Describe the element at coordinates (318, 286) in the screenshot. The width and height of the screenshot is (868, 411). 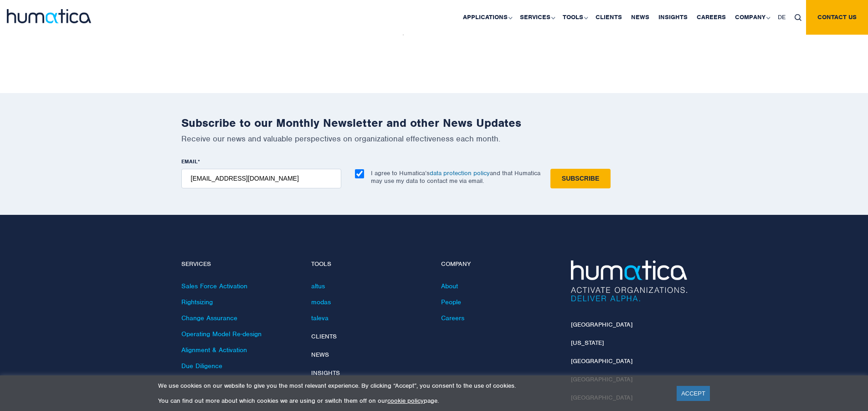
I see `a: altus` at that location.